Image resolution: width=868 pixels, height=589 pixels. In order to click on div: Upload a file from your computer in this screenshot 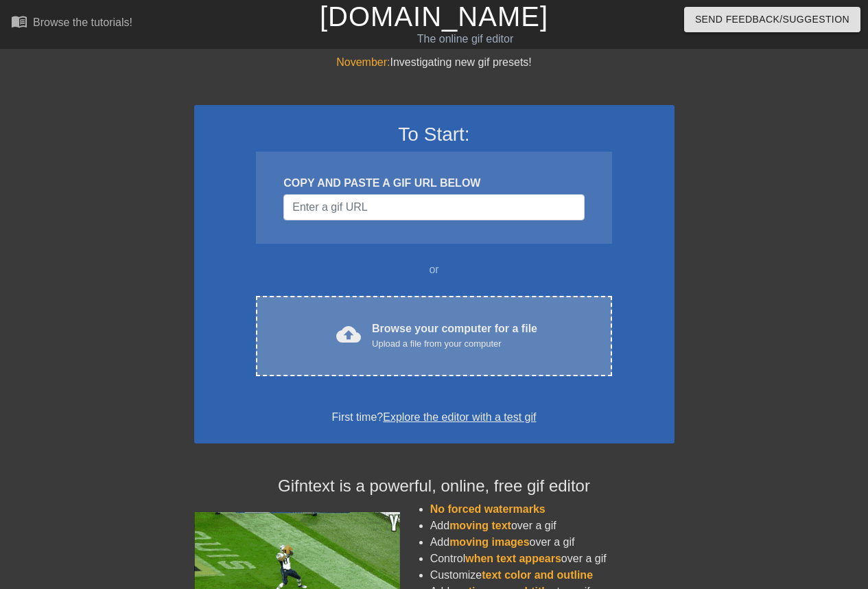, I will do `click(454, 344)`.